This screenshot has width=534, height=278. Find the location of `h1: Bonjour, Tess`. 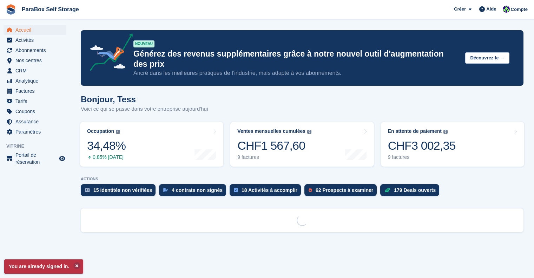

h1: Bonjour, Tess is located at coordinates (144, 99).